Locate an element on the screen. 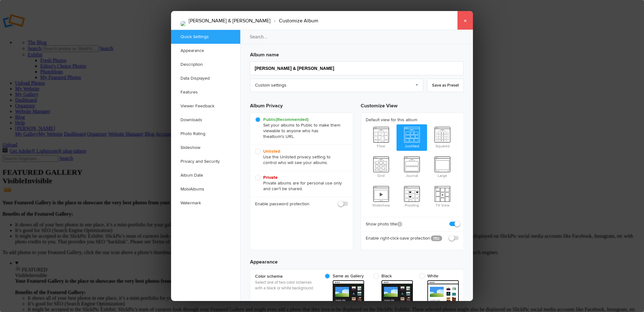 The height and width of the screenshot is (312, 644). span: TV View is located at coordinates (443, 196).